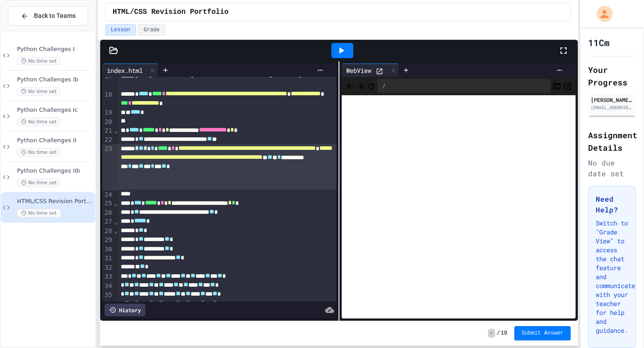 Image resolution: width=644 pixels, height=348 pixels. I want to click on div: 29, so click(108, 240).